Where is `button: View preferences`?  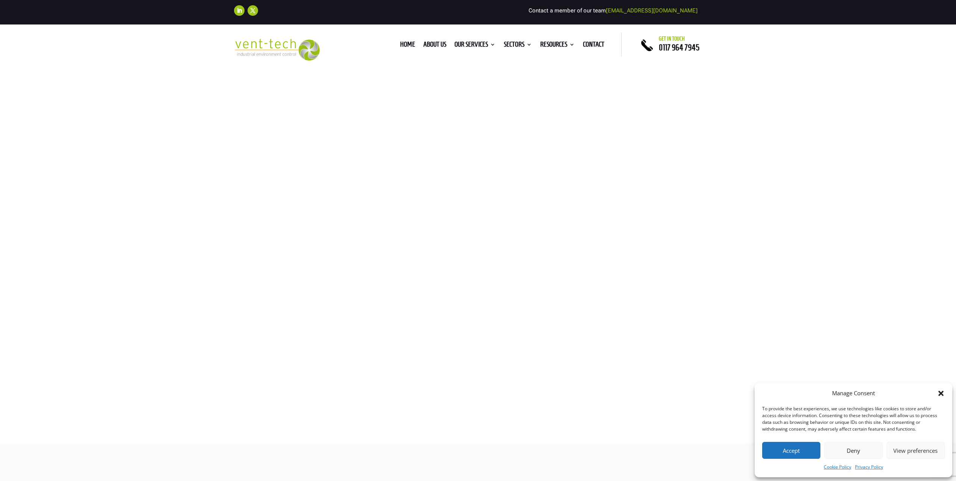
button: View preferences is located at coordinates (916, 450).